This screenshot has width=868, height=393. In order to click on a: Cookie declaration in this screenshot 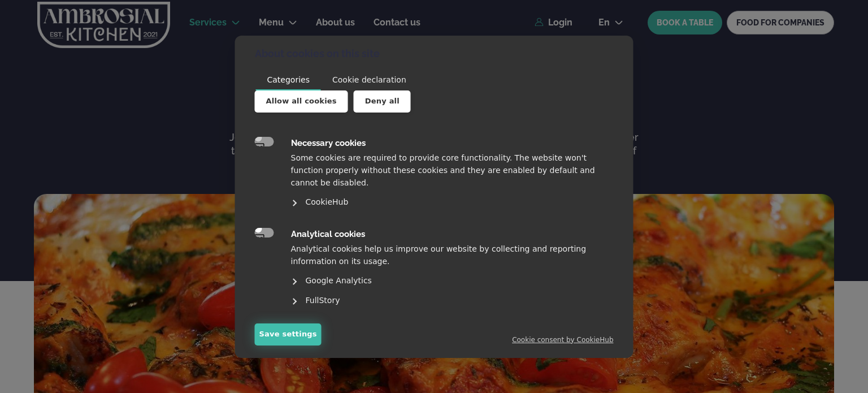, I will do `click(369, 80)`.